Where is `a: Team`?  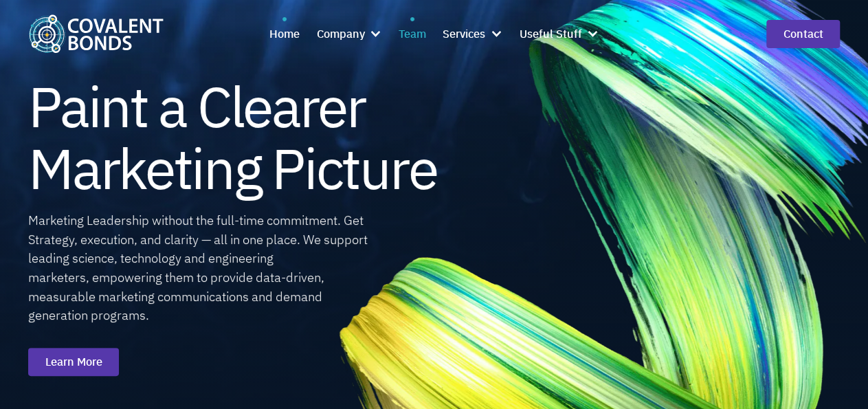 a: Team is located at coordinates (413, 34).